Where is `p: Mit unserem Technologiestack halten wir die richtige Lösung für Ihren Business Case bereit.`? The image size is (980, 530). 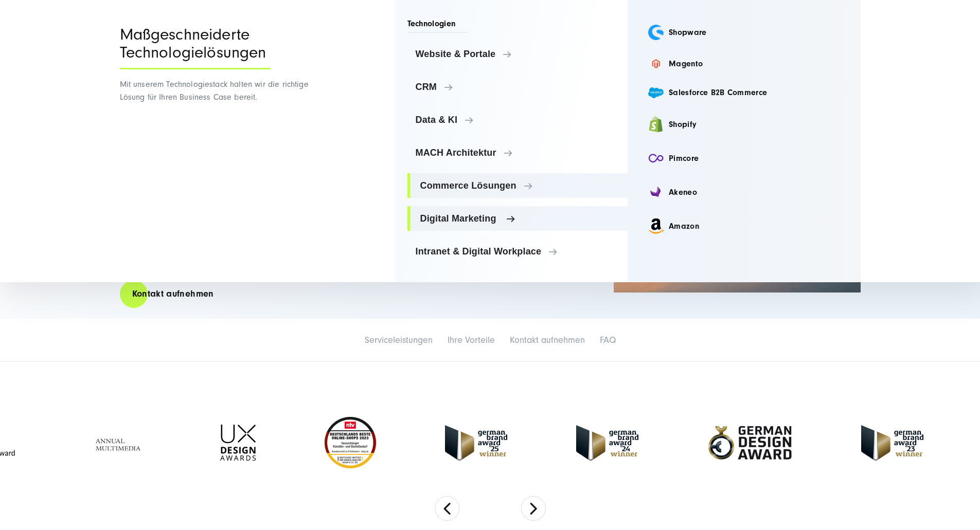
p: Mit unserem Technologiestack halten wir die richtige Lösung für Ihren Business Case bereit. is located at coordinates (216, 91).